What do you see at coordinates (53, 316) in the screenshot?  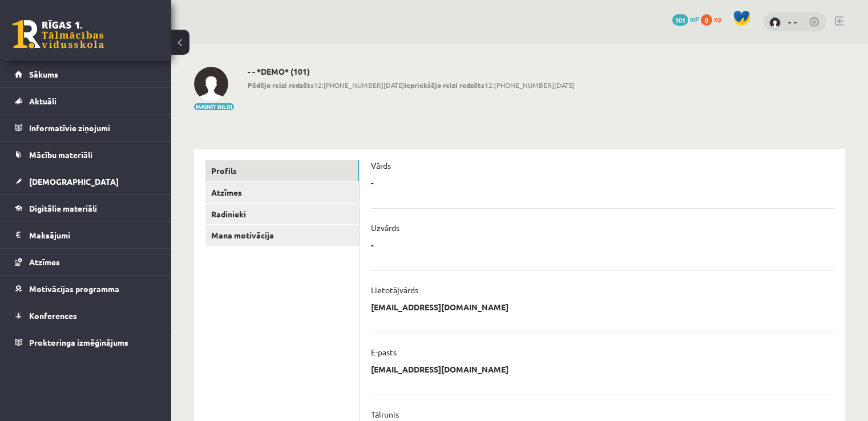 I see `span: Konferences` at bounding box center [53, 316].